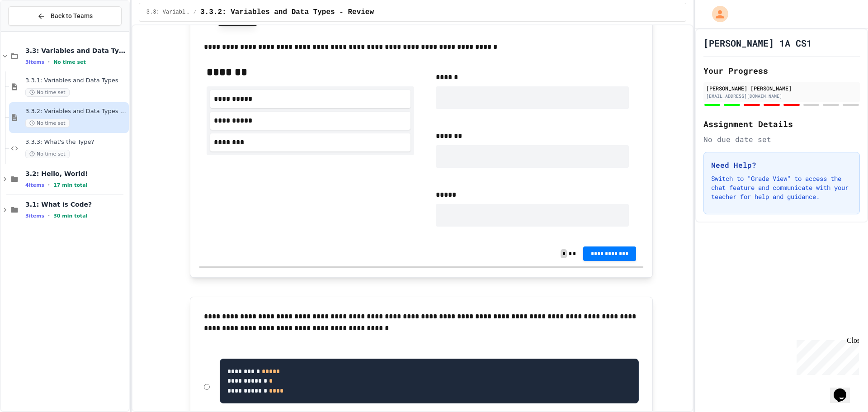 This screenshot has height=412, width=868. I want to click on button: Back to Teams, so click(64, 16).